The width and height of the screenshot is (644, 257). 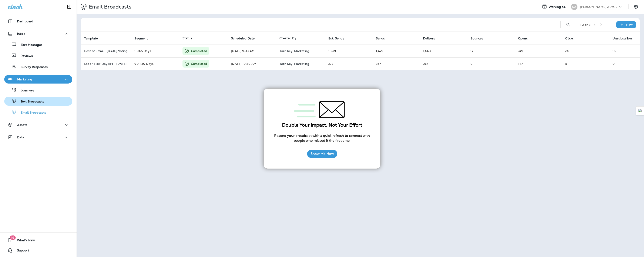 What do you see at coordinates (568, 25) in the screenshot?
I see `button: Search Email Broadcasts` at bounding box center [568, 25].